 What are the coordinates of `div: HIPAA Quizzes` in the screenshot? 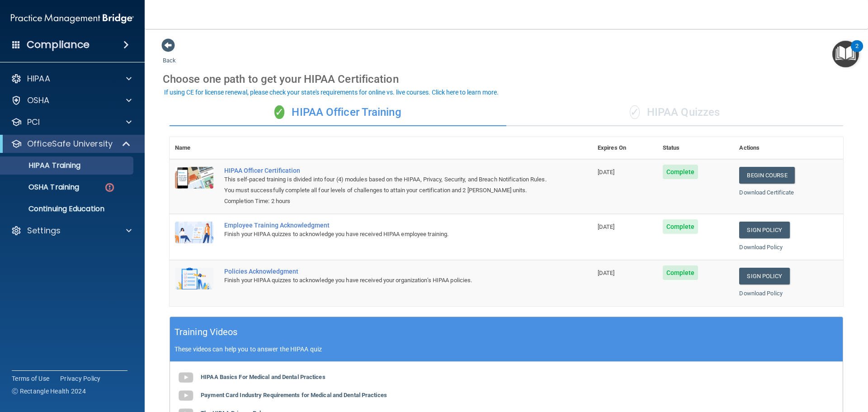 It's located at (674, 112).